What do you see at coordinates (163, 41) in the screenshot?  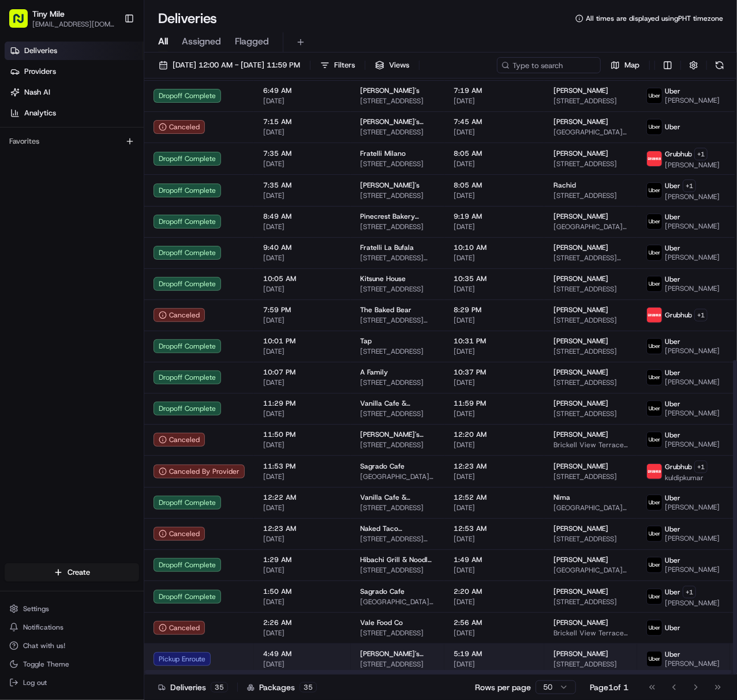 I see `span: All` at bounding box center [163, 41].